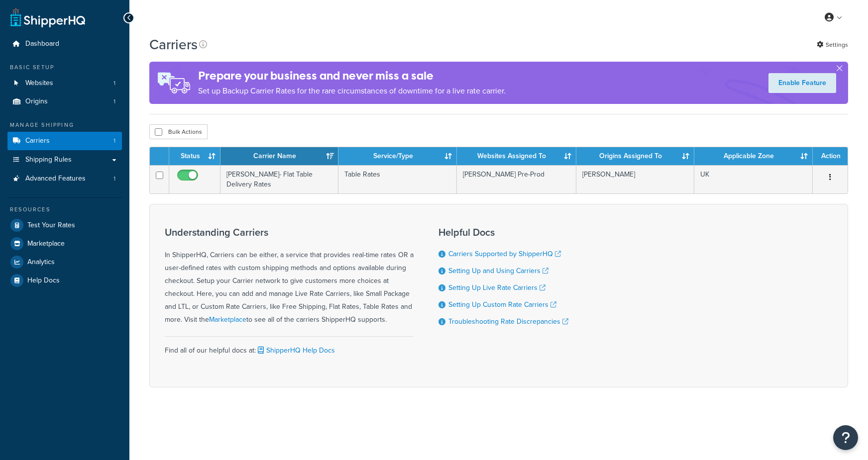 Image resolution: width=868 pixels, height=460 pixels. What do you see at coordinates (502, 304) in the screenshot?
I see `a: Setting Up Custom Rate Carriers` at bounding box center [502, 304].